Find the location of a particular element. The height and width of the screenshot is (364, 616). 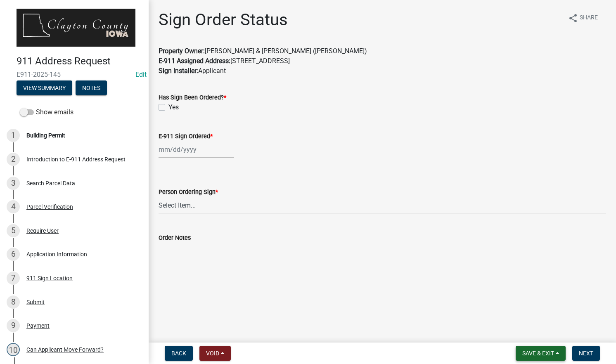

label: Order Notes is located at coordinates (175, 238).